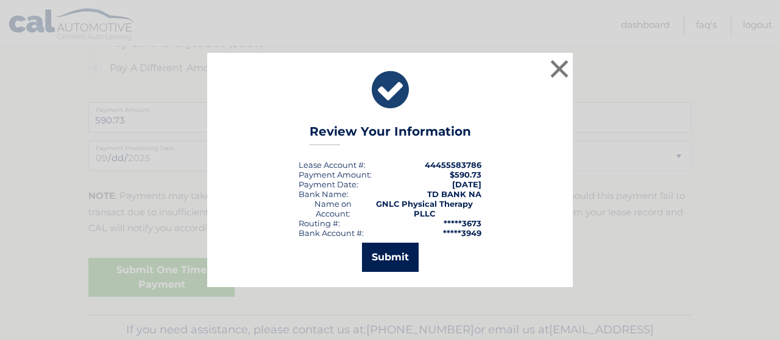  Describe the element at coordinates (390, 135) in the screenshot. I see `h3: Review Your Information` at that location.